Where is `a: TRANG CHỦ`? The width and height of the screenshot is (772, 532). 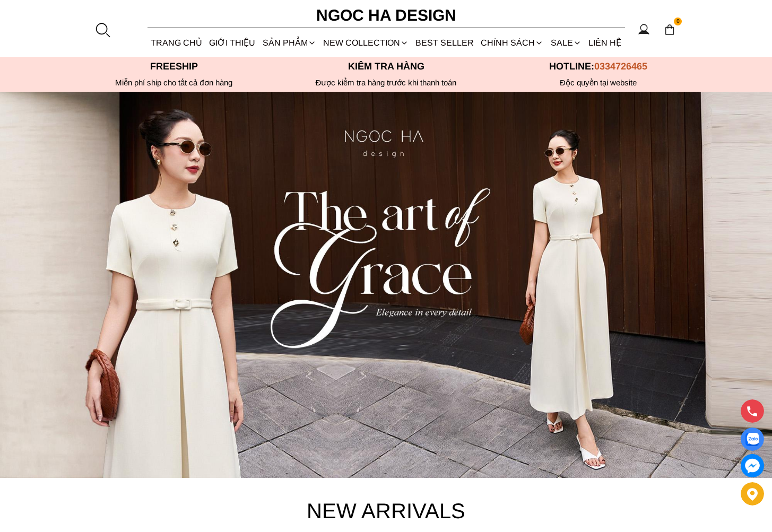
a: TRANG CHỦ is located at coordinates (177, 42).